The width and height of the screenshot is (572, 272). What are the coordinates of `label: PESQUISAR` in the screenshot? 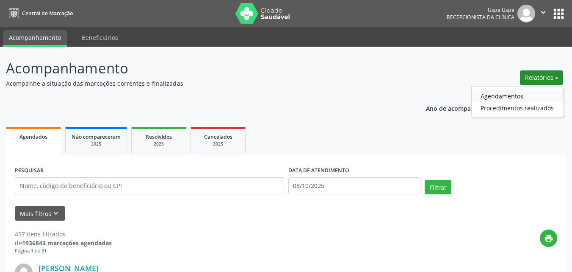 It's located at (29, 170).